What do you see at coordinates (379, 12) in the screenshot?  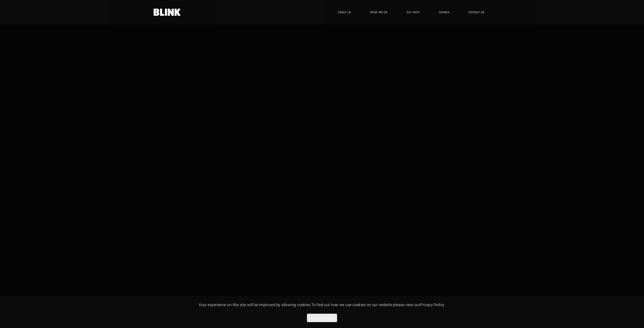 I see `span: What We Do` at bounding box center [379, 12].